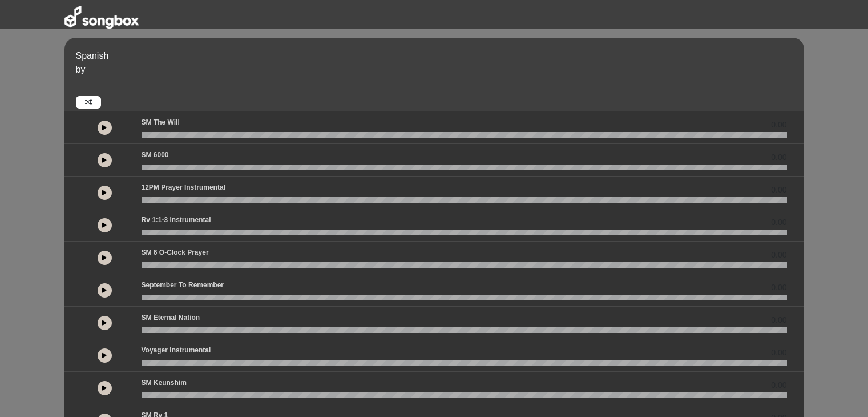  Describe the element at coordinates (161, 122) in the screenshot. I see `p: SM The Will` at that location.